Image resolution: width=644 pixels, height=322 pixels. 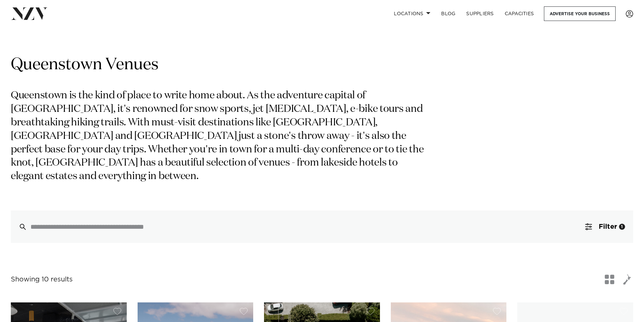 What do you see at coordinates (608, 227) in the screenshot?
I see `span: Filter` at bounding box center [608, 227].